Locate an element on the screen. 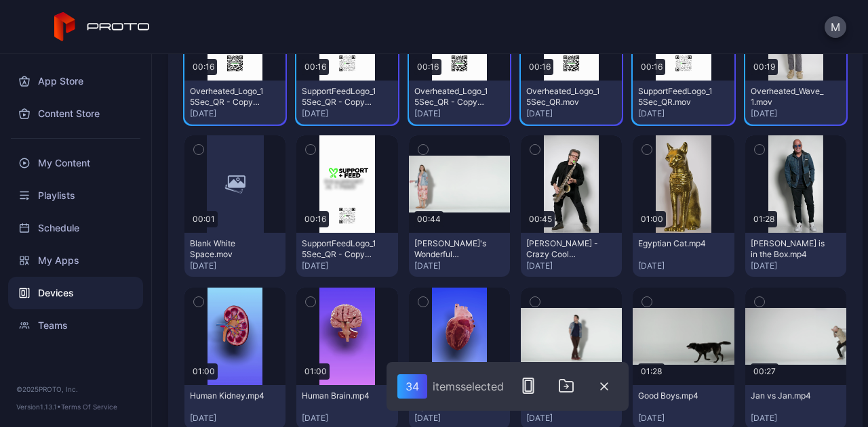 The image size is (868, 427). div: Jan vs Jan.mp4 is located at coordinates (788, 396).